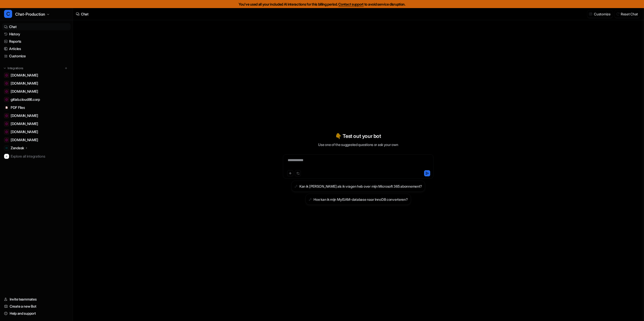  What do you see at coordinates (7, 140) in the screenshot?
I see `img: www.strato.nl` at bounding box center [7, 140].